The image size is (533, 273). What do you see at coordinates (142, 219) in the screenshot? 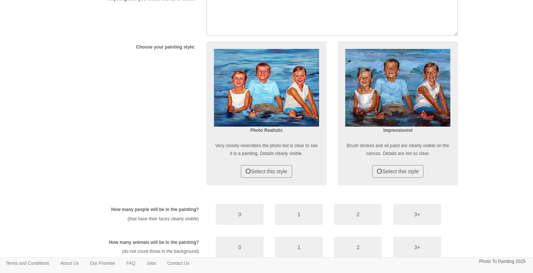
I see `p: (that have their faces clearly visible)` at bounding box center [142, 219].